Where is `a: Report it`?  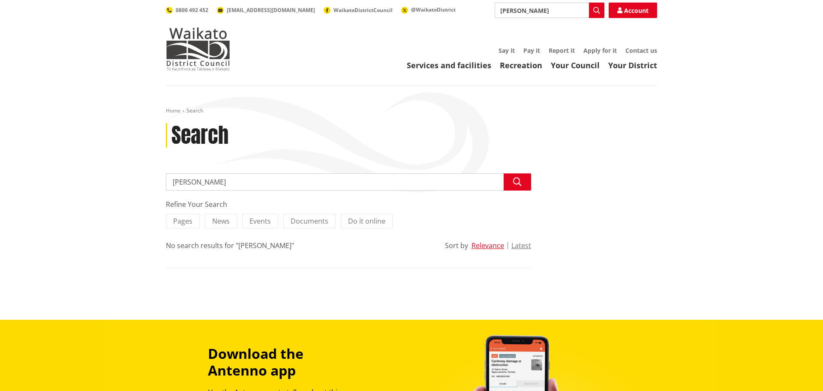 a: Report it is located at coordinates (562, 50).